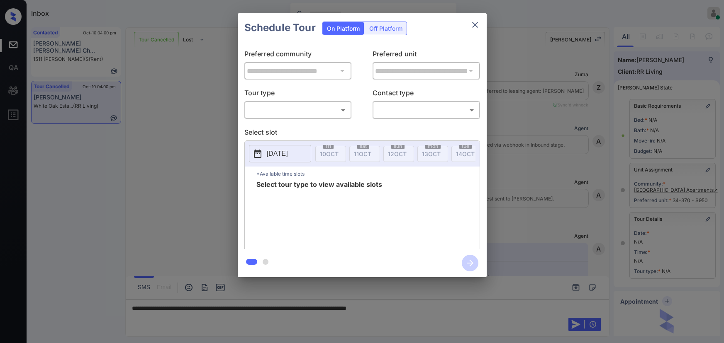  What do you see at coordinates (386, 28) in the screenshot?
I see `div: Off Platform` at bounding box center [386, 28].